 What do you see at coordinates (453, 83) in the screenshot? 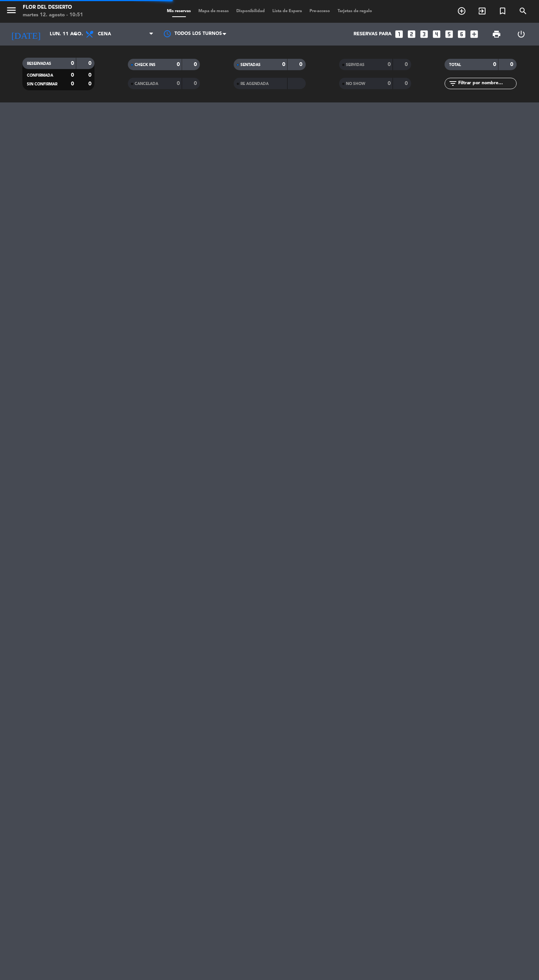
I see `i: filter_list` at bounding box center [453, 83].